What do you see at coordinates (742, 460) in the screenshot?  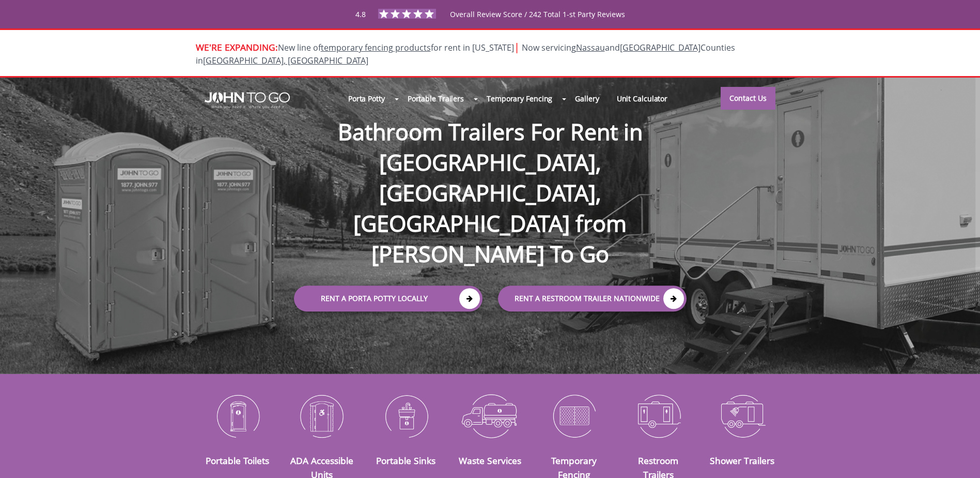 I see `a: Shower Trailers` at bounding box center [742, 460].